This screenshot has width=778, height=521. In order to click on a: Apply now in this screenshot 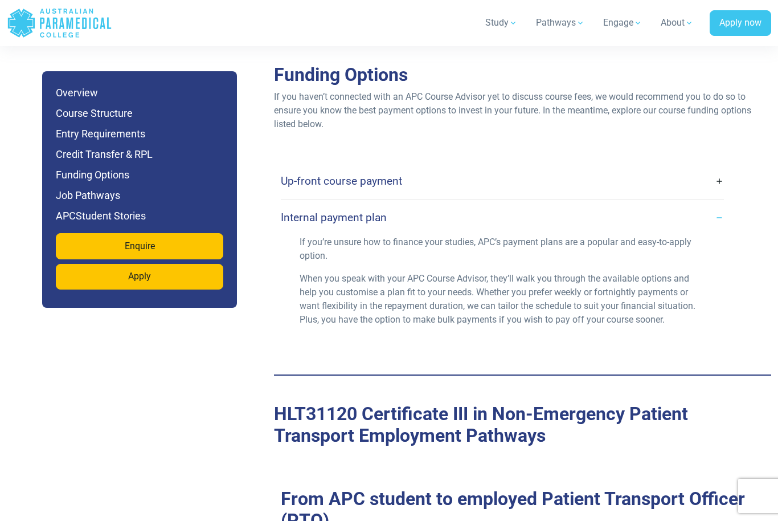, I will do `click(740, 23)`.